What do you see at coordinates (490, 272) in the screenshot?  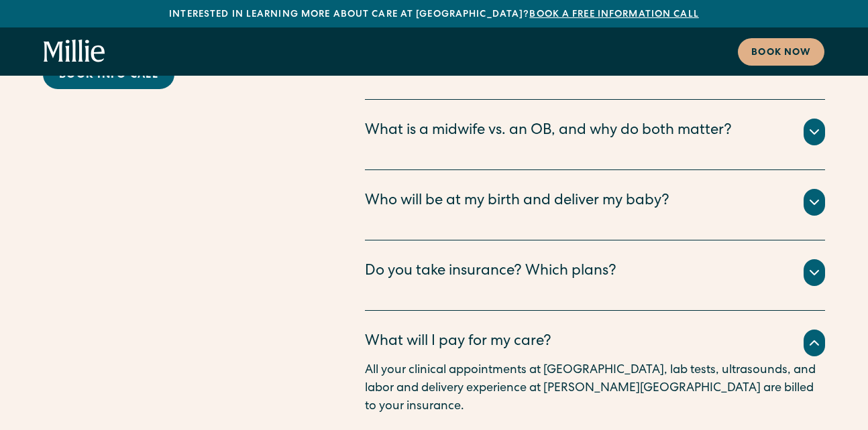 I see `div: Do you take insurance? Which plans?` at bounding box center [490, 272].